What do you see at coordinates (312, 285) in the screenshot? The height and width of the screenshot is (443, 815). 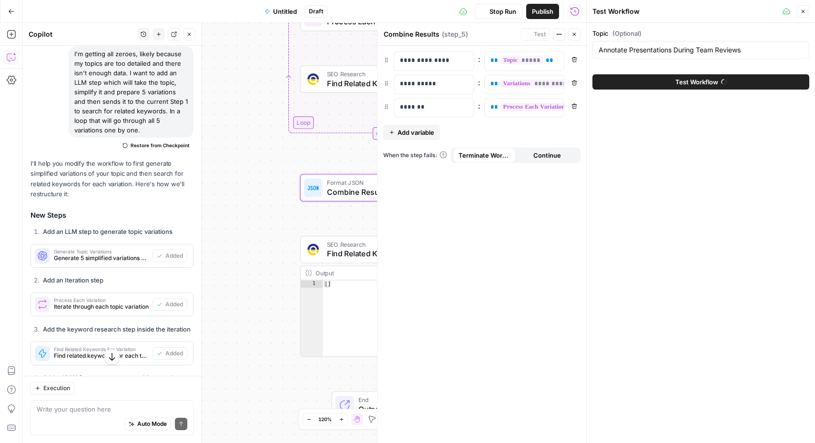 I see `div: 1` at bounding box center [312, 285].